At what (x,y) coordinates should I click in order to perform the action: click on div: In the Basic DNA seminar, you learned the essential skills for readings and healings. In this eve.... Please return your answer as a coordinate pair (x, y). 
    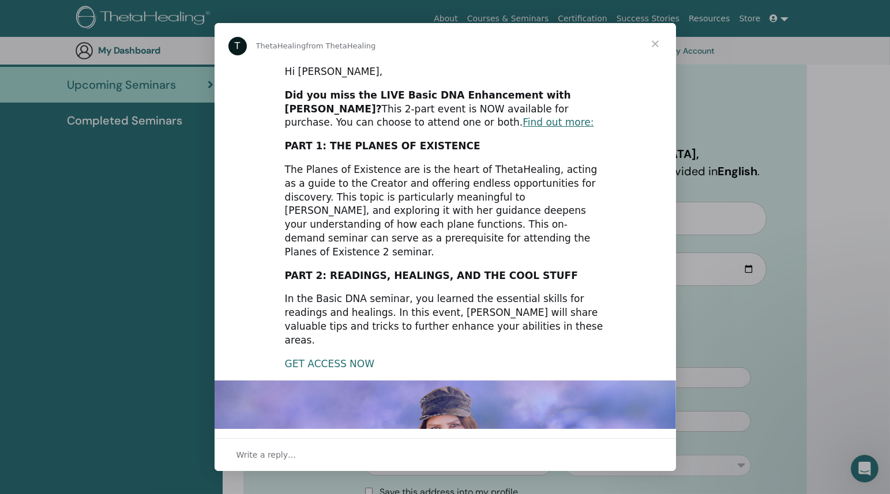
    Looking at the image, I should click on (445, 319).